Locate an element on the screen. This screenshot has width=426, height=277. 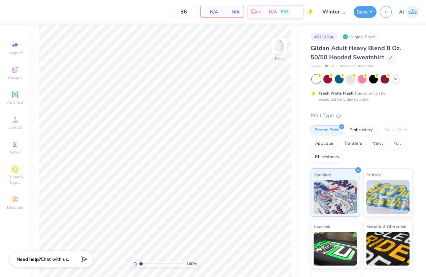
span: Chat with us. is located at coordinates (55, 259).